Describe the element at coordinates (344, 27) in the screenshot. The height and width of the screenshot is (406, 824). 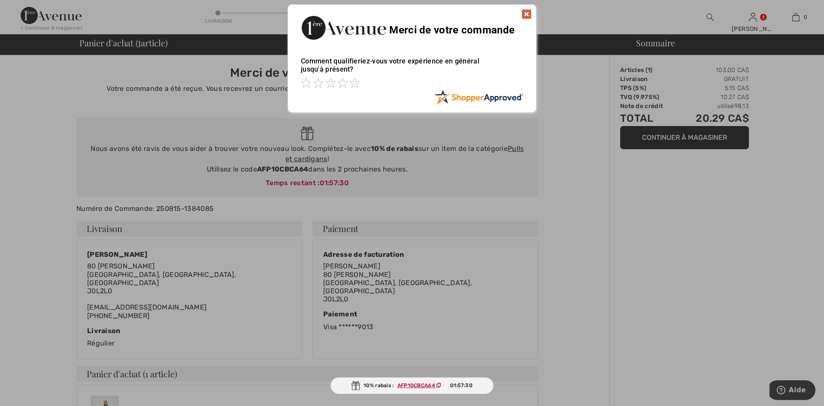
I see `img: Merci de votre commande` at that location.